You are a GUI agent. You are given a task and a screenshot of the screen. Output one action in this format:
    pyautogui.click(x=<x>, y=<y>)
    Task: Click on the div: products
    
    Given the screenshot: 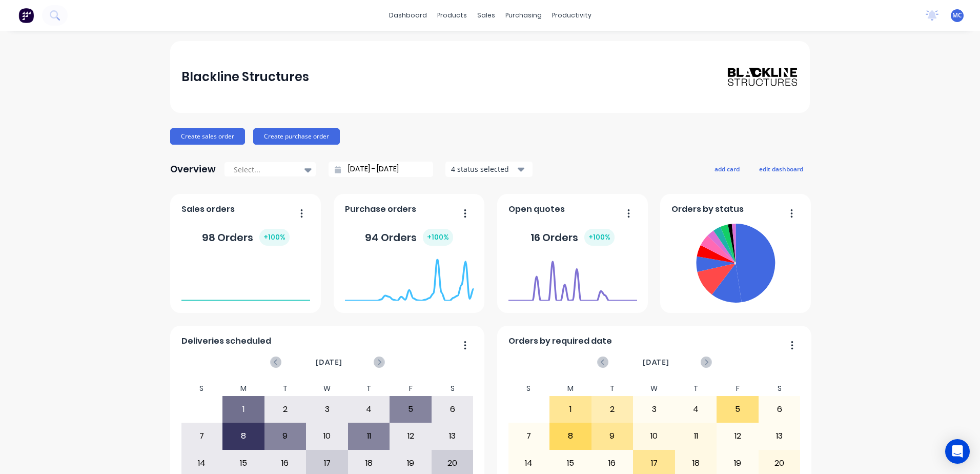 What is the action you would take?
    pyautogui.click(x=452, y=16)
    